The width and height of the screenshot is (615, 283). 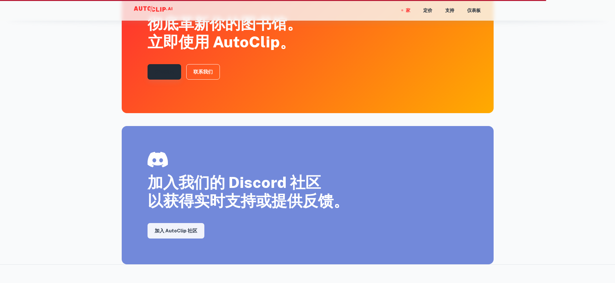 What do you see at coordinates (176, 231) in the screenshot?
I see `a: 加入 AutoClip 社区` at bounding box center [176, 231].